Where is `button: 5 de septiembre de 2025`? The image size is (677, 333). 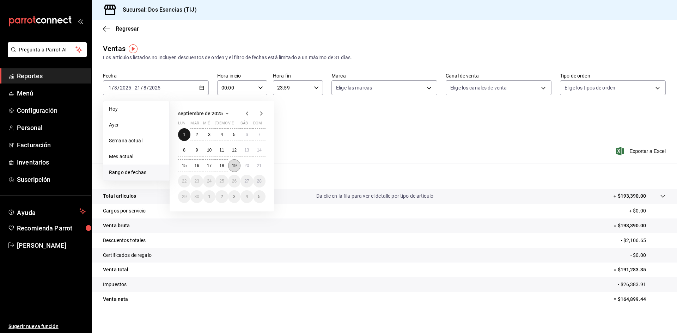 button: 5 de septiembre de 2025 is located at coordinates (234, 135).